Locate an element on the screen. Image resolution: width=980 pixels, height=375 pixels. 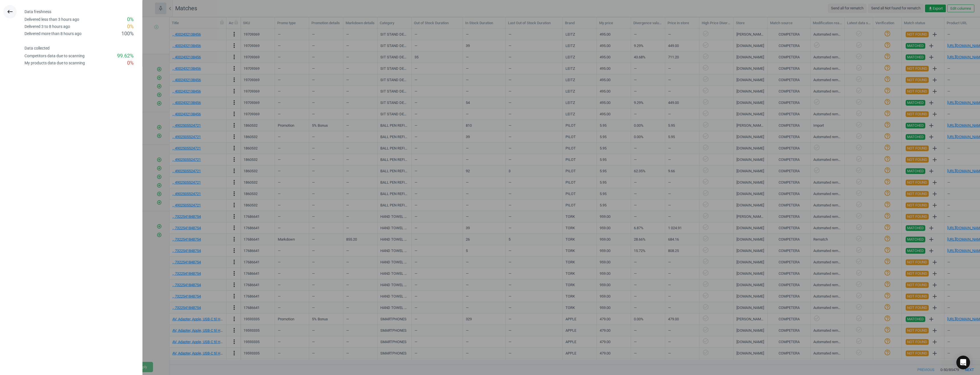
div: Delivered more than 8 hours ago is located at coordinates (53, 33).